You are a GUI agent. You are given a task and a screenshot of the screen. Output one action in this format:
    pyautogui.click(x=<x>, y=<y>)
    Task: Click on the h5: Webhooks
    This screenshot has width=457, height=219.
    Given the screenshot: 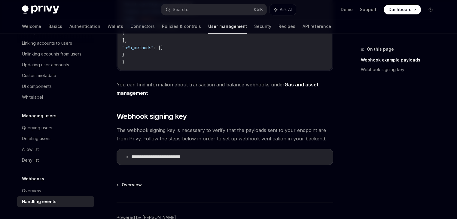 What is the action you would take?
    pyautogui.click(x=33, y=179)
    